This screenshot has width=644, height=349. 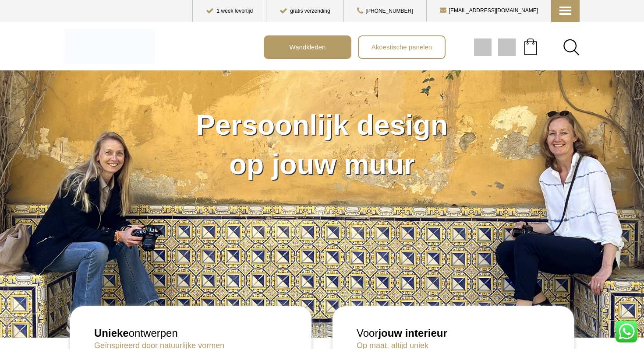 What do you see at coordinates (571, 48) in the screenshot?
I see `a: Search` at bounding box center [571, 48].